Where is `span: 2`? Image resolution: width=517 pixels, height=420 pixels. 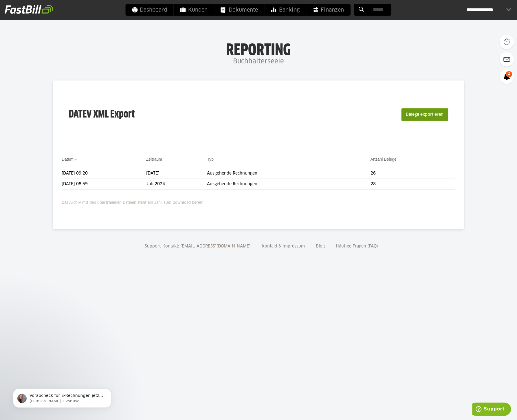
span: 2 is located at coordinates (509, 74).